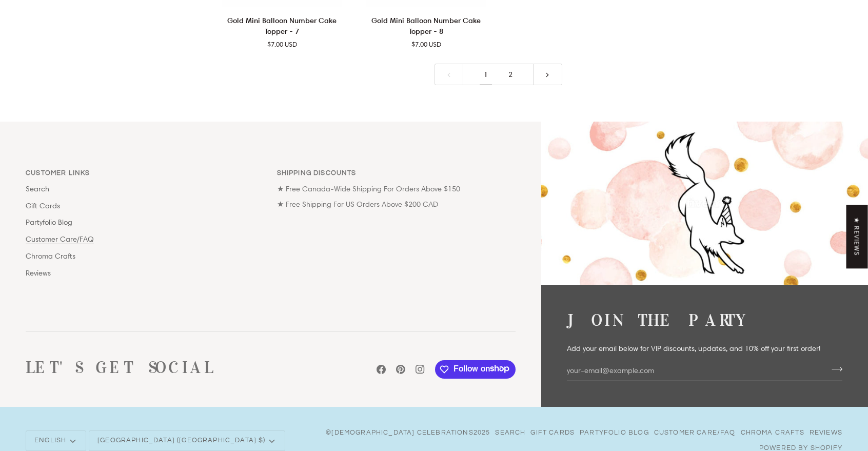  What do you see at coordinates (408, 433) in the screenshot?
I see `span: © 2025` at bounding box center [408, 433].